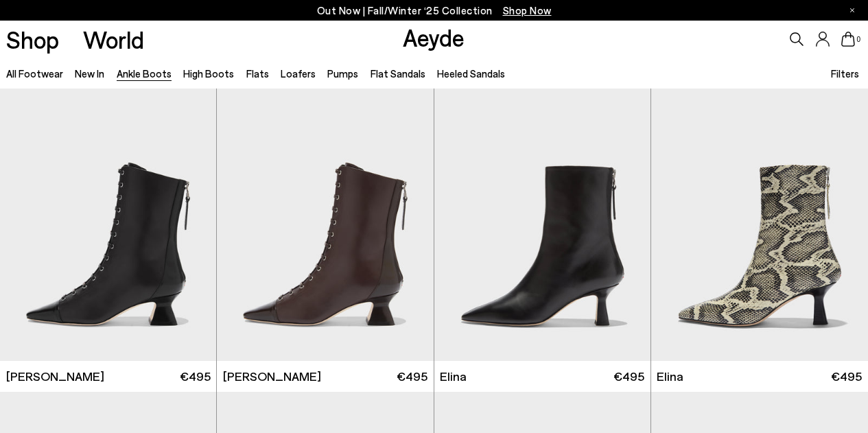  What do you see at coordinates (845, 73) in the screenshot?
I see `span: Filters` at bounding box center [845, 73].